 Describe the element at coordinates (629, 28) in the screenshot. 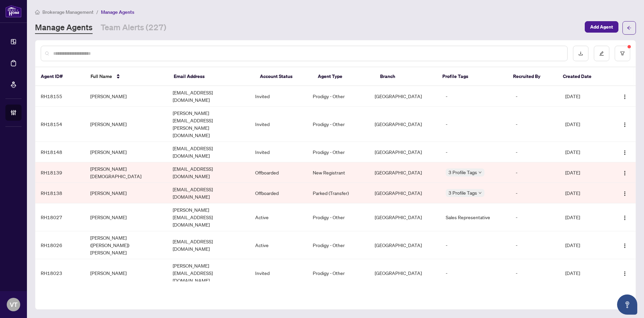

I see `span: arrow-left` at that location.